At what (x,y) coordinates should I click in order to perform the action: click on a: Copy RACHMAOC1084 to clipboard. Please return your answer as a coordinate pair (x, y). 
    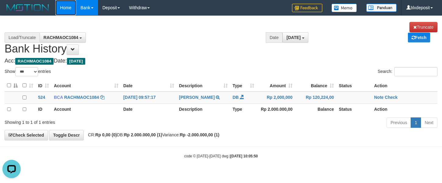
    Looking at the image, I should click on (102, 97).